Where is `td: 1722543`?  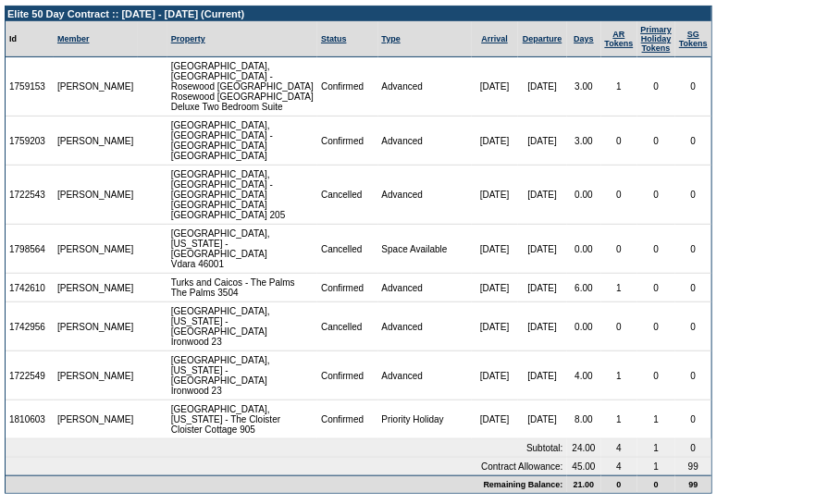 td: 1722543 is located at coordinates (30, 195).